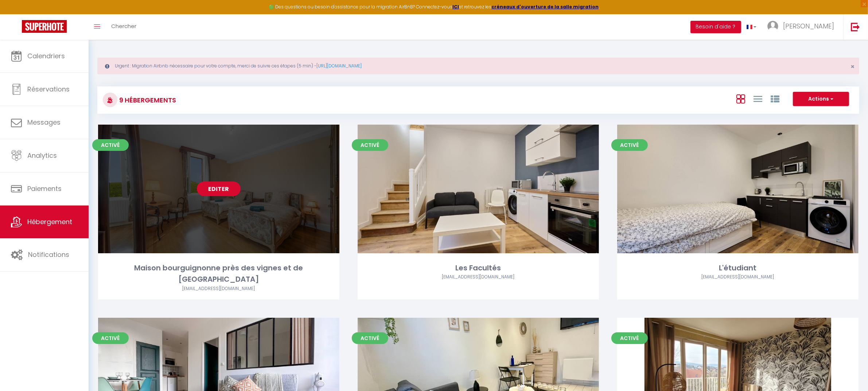  I want to click on a: Vue en Liste, so click(758, 99).